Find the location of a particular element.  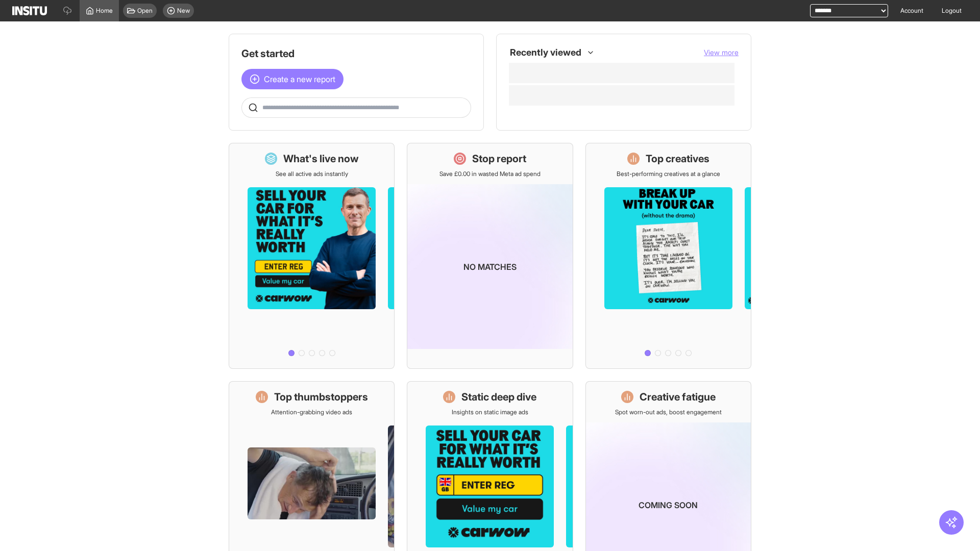

span: Home is located at coordinates (105, 11).